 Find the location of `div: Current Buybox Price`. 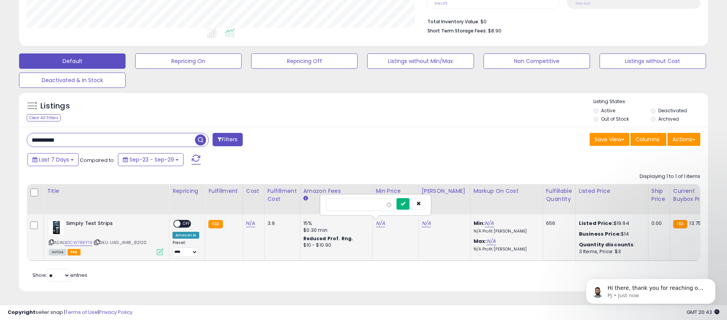

div: Current Buybox Price is located at coordinates (693, 195).